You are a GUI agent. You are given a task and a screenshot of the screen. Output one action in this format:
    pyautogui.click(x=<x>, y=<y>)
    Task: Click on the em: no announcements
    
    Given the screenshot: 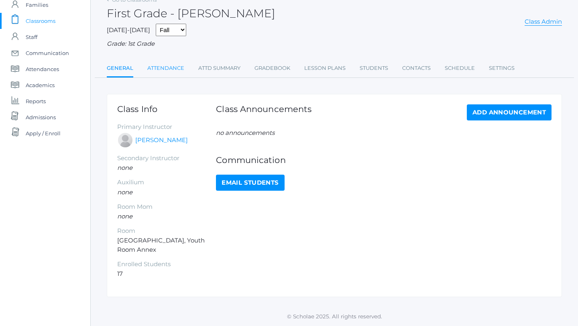 What is the action you would take?
    pyautogui.click(x=245, y=132)
    